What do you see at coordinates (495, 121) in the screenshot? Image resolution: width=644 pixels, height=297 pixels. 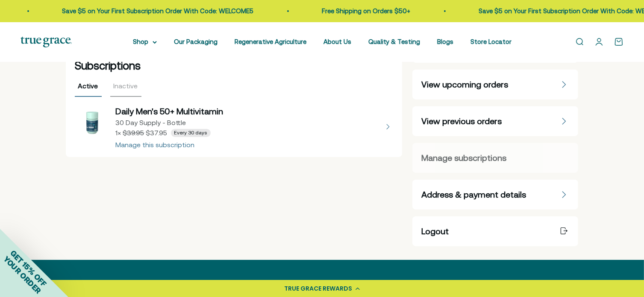 I see `a: View previous orders` at bounding box center [495, 121].